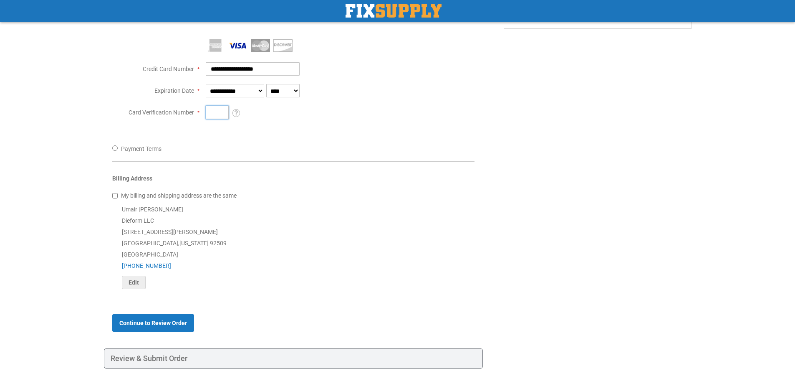 Image resolution: width=795 pixels, height=389 pixels. Describe the element at coordinates (394, 11) in the screenshot. I see `img: Fix Industrial Supply` at that location.